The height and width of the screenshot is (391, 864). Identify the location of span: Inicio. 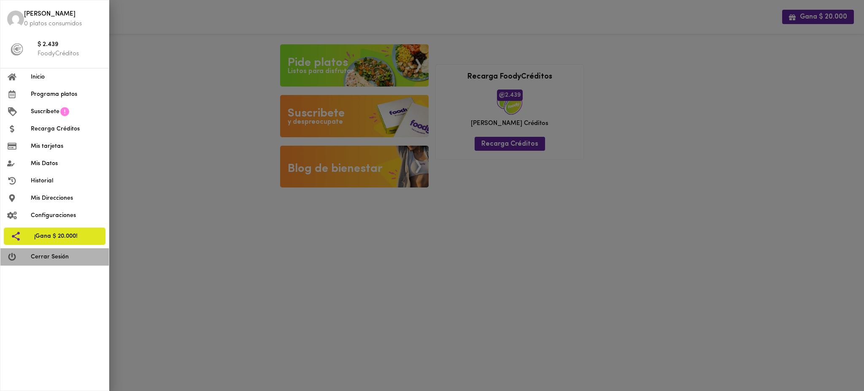
(66, 77).